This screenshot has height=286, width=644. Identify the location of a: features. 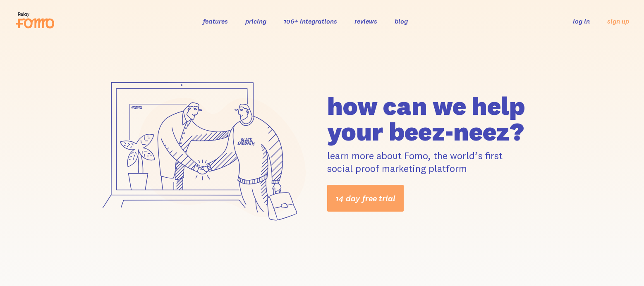
(215, 21).